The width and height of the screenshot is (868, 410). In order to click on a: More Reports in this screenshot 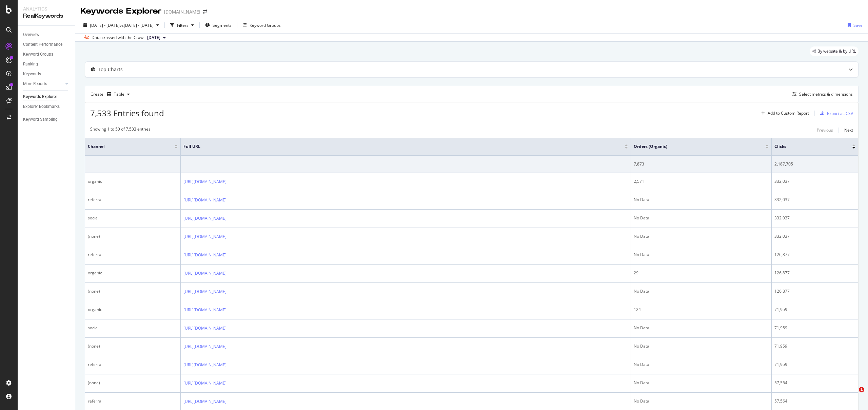, I will do `click(43, 84)`.